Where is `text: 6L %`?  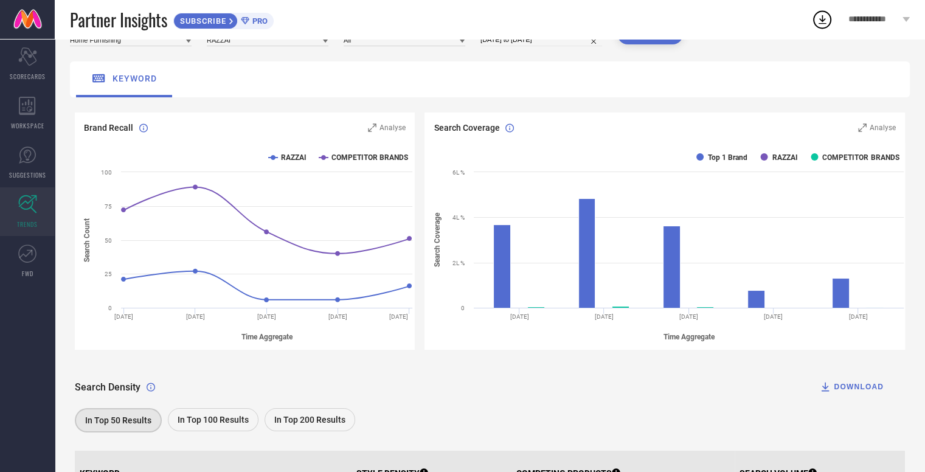 text: 6L % is located at coordinates (459, 172).